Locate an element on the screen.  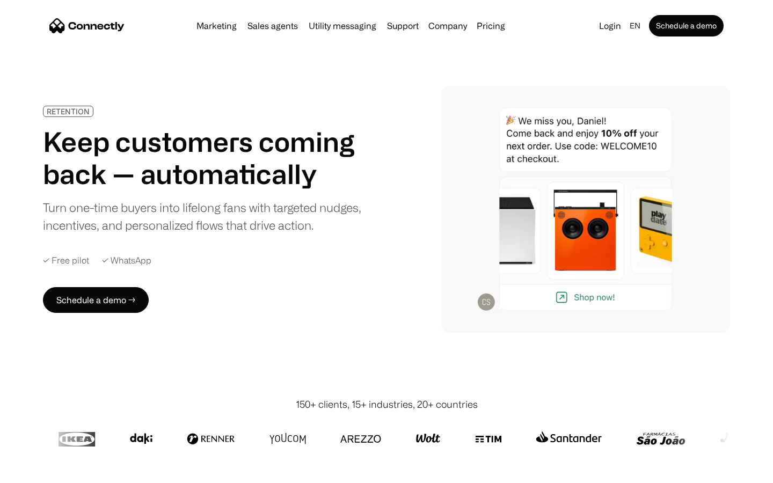
div: ✓ Free pilot is located at coordinates (66, 260).